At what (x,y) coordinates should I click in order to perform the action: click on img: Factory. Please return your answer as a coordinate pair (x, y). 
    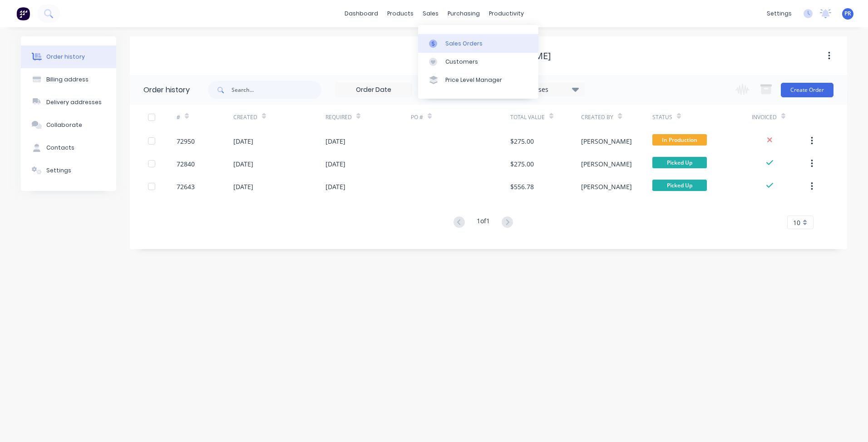
    Looking at the image, I should click on (23, 14).